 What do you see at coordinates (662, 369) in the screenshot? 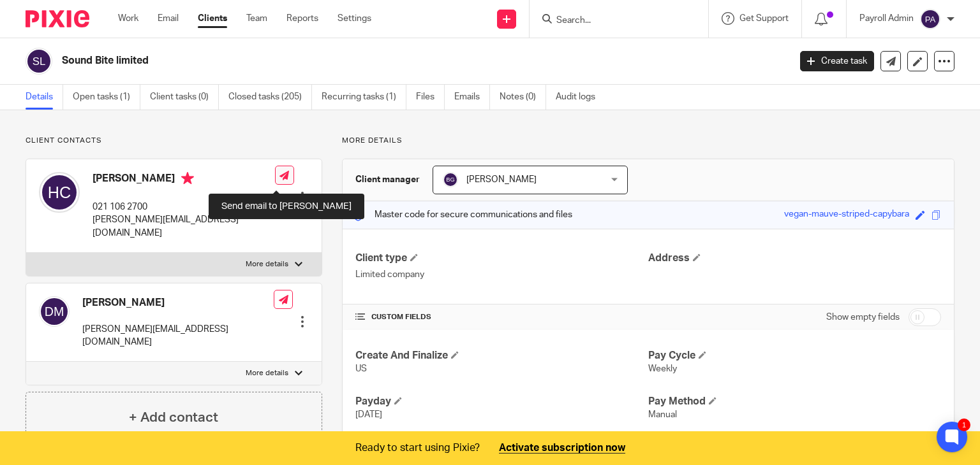
I see `span: Weekly` at bounding box center [662, 369].